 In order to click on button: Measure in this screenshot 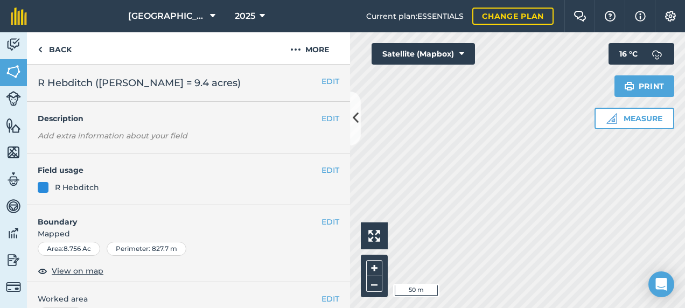, I will do `click(634, 118)`.